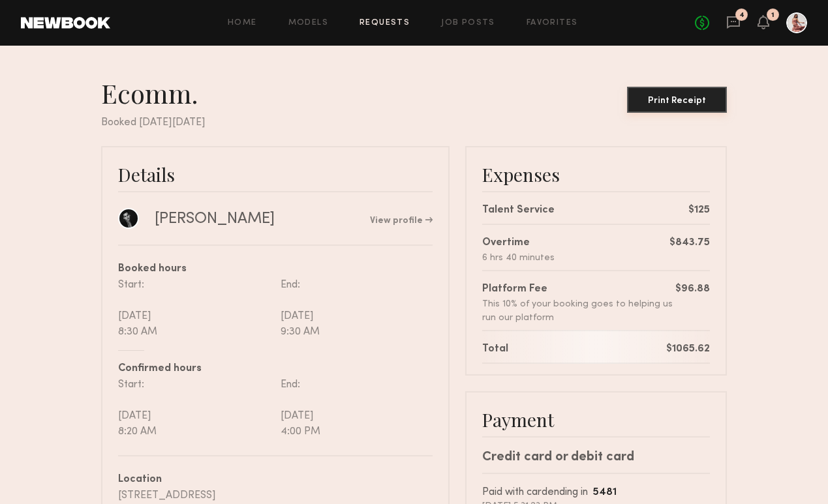  I want to click on div: Overtime, so click(518, 243).